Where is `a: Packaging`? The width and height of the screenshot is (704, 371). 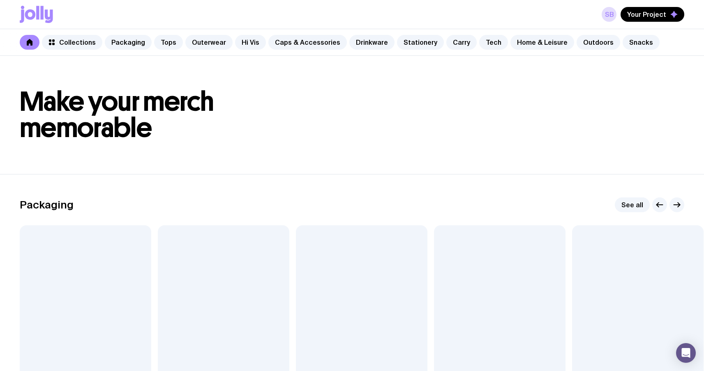 a: Packaging is located at coordinates (128, 42).